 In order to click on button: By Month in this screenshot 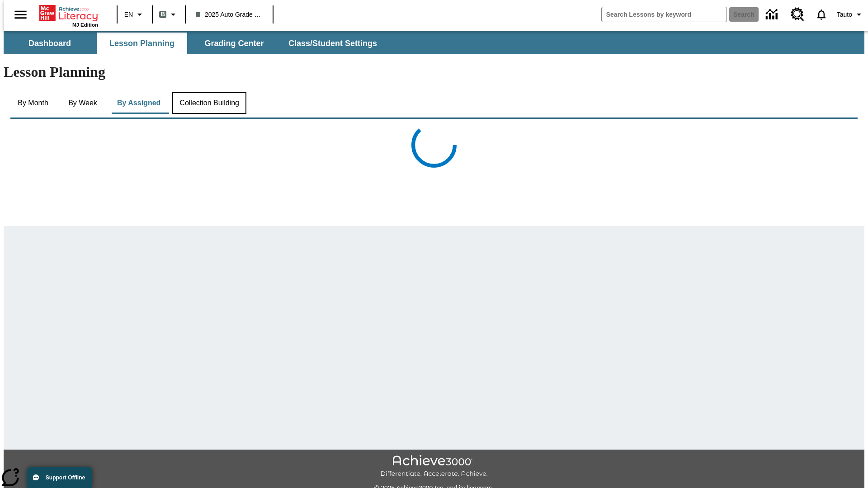, I will do `click(33, 103)`.